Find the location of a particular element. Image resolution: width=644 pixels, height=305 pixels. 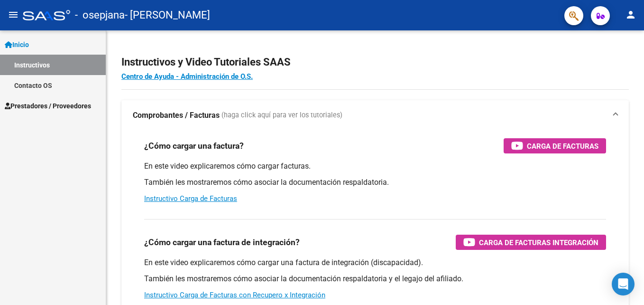

p: En este video explicaremos cómo cargar una factura de integración (discapacidad). is located at coordinates (375, 262).